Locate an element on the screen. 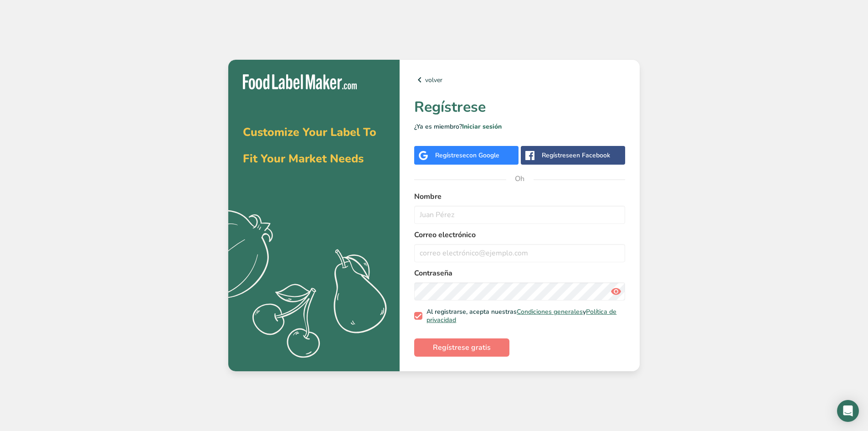 This screenshot has height=431, width=868. img: Fabricante de etiquetas para alimentos is located at coordinates (299, 82).